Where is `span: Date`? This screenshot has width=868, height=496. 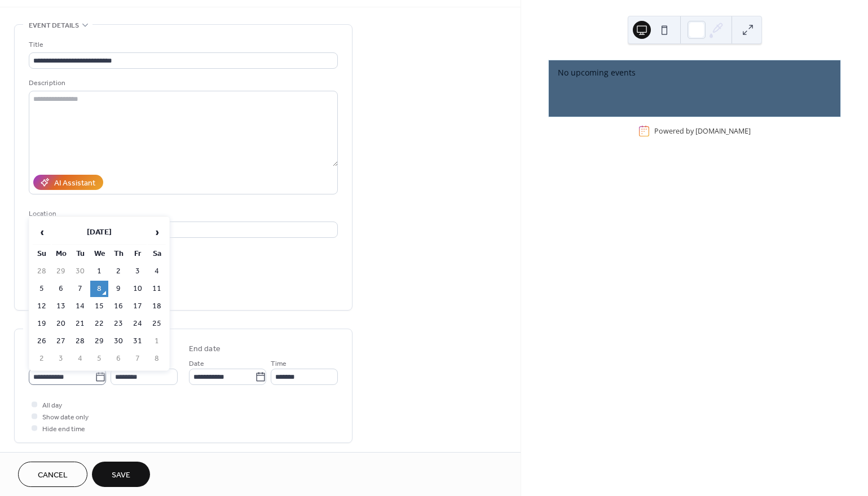 span: Date is located at coordinates (196, 364).